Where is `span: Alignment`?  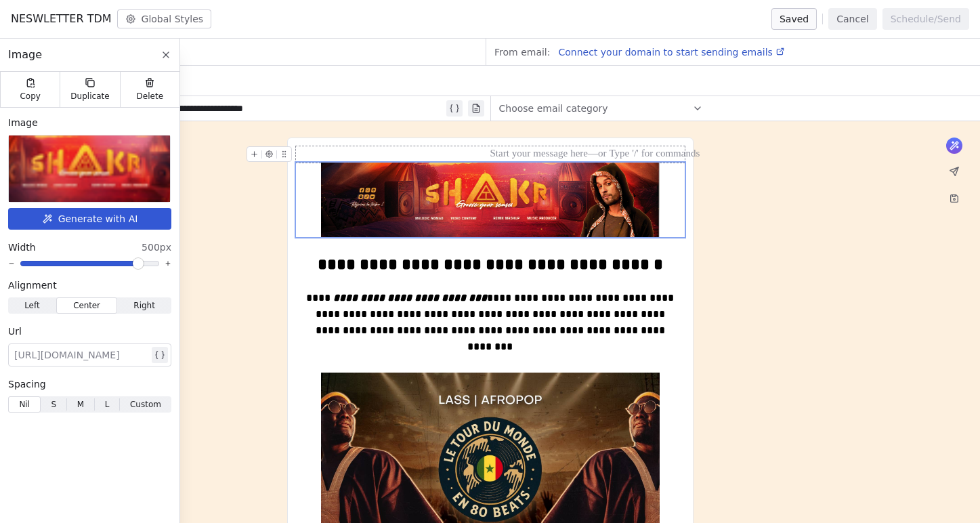 span: Alignment is located at coordinates (33, 285).